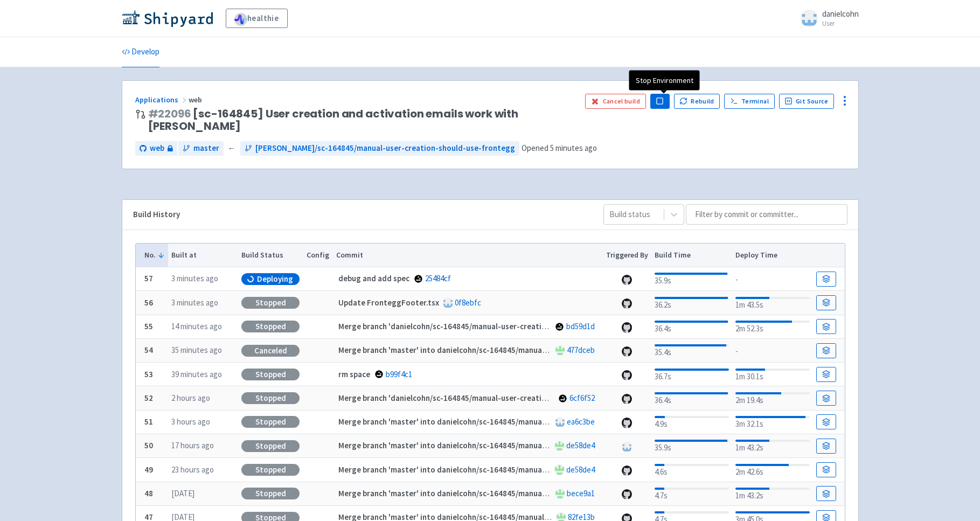 The width and height of the screenshot is (980, 521). I want to click on b: 57, so click(149, 278).